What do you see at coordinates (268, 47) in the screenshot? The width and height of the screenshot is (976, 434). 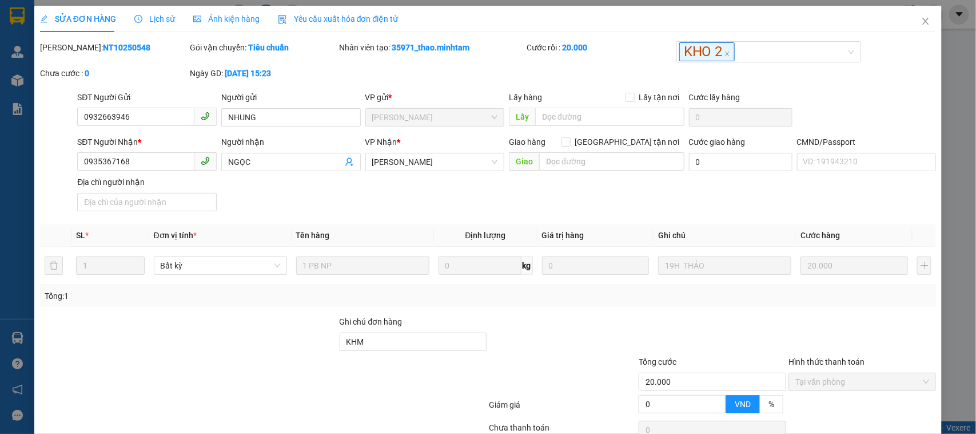 I see `b: Tiêu chuẩn` at bounding box center [268, 47].